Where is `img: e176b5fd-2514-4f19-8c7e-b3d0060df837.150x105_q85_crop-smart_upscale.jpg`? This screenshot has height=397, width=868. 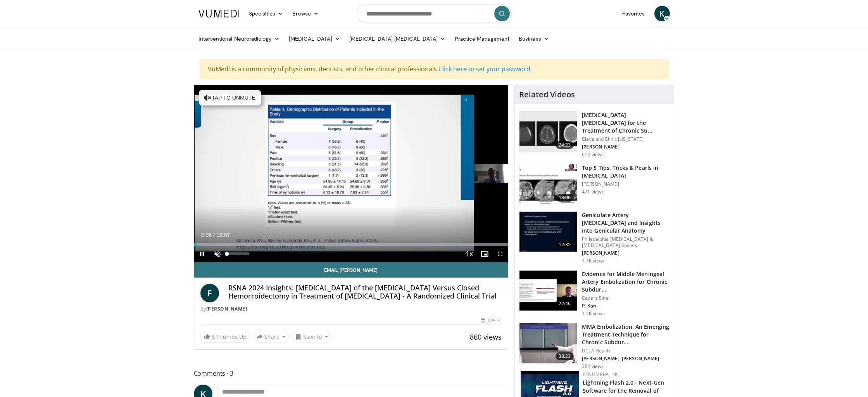
img: e176b5fd-2514-4f19-8c7e-b3d0060df837.150x105_q85_crop-smart_upscale.jpg is located at coordinates (548, 184).